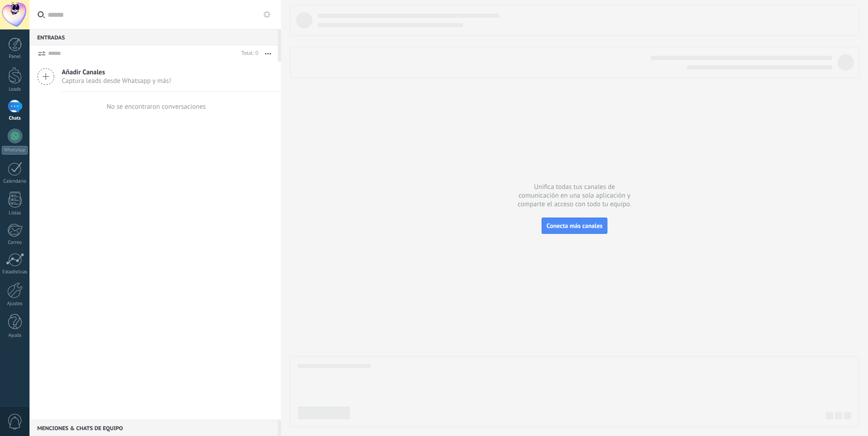 Image resolution: width=868 pixels, height=436 pixels. I want to click on div: No se encontraron conversaciones, so click(156, 106).